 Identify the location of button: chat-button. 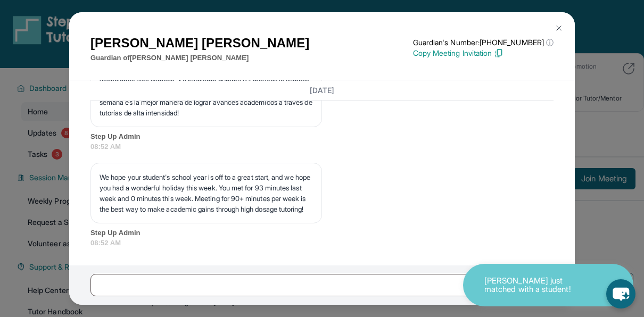
(621, 293).